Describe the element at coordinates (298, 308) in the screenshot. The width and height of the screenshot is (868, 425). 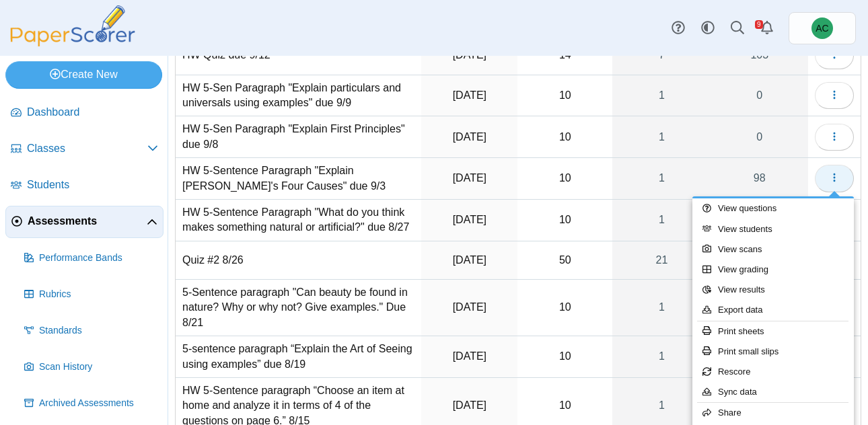
I see `td: 5-Sentence paragraph "Can beauty be found in nature? Why or why not? Give examples." Due 8/21` at that location.